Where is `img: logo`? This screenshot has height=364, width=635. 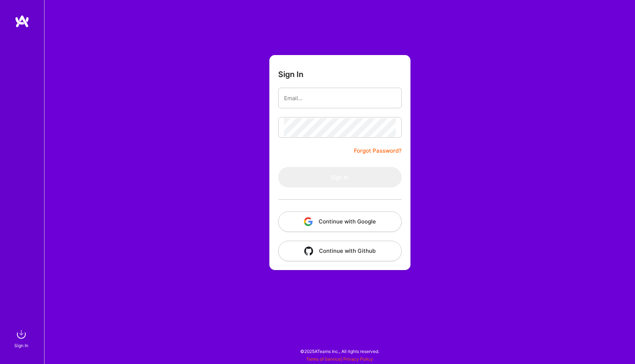 img: logo is located at coordinates (22, 21).